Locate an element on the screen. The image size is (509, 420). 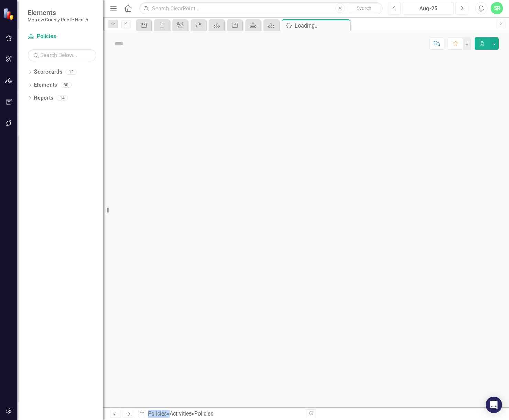
div: 14 is located at coordinates (62, 98).